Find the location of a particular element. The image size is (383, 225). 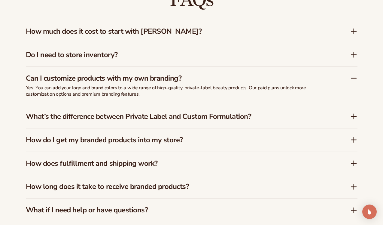

h3: How do I get my branded products into my store? is located at coordinates (179, 140).